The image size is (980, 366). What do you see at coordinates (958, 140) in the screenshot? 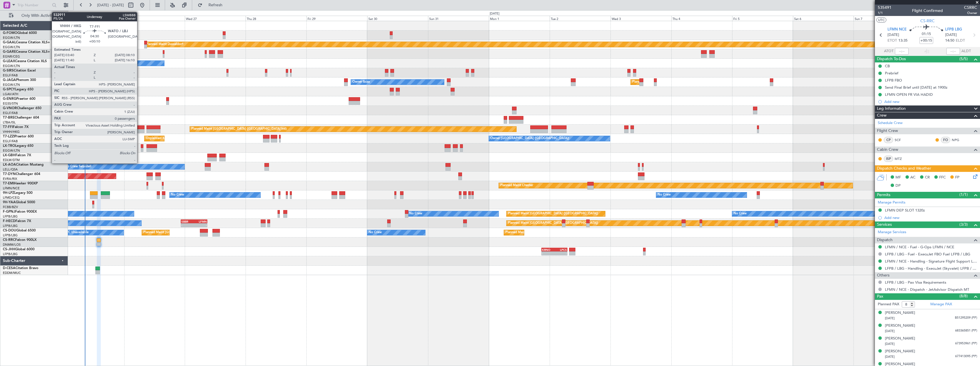
I see `a: NPG` at bounding box center [958, 140].